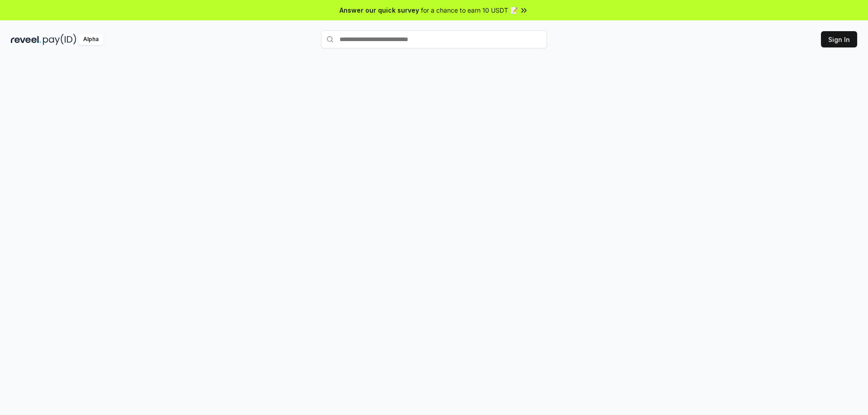 This screenshot has height=415, width=868. I want to click on span: Answer our quick survey, so click(379, 10).